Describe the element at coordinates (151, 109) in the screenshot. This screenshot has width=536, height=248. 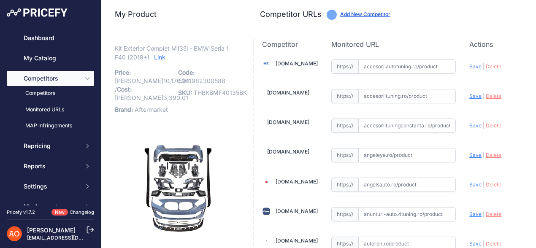
I see `span: Aftermarket` at that location.